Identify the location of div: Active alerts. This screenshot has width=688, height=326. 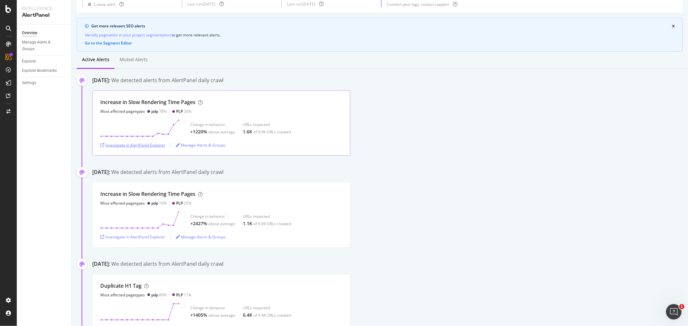
(95, 60).